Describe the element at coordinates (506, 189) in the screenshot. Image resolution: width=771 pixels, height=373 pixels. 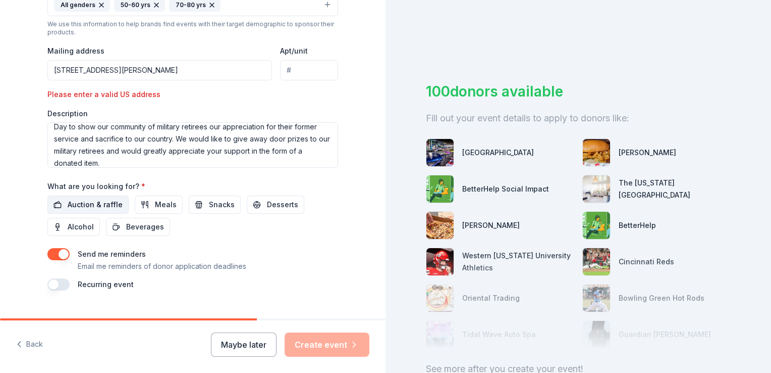
I see `div: BetterHelp Social Impact` at that location.